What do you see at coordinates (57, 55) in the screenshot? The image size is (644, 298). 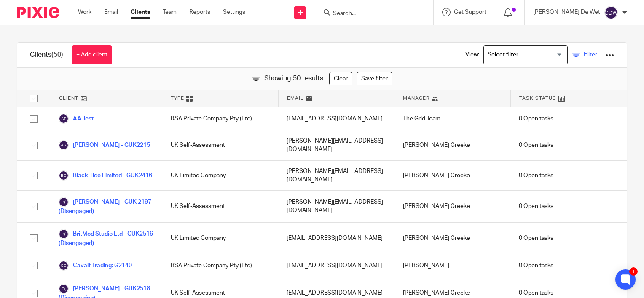 I see `span: (50)` at bounding box center [57, 55].